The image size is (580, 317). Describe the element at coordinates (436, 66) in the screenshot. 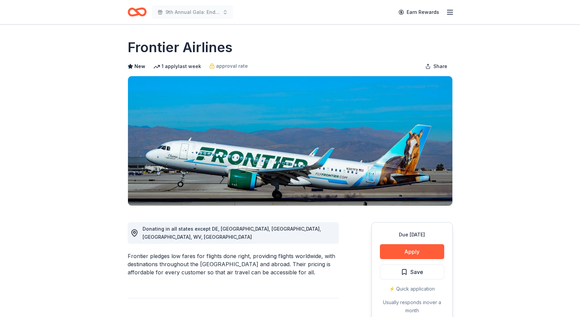

I see `button: Share` at that location.